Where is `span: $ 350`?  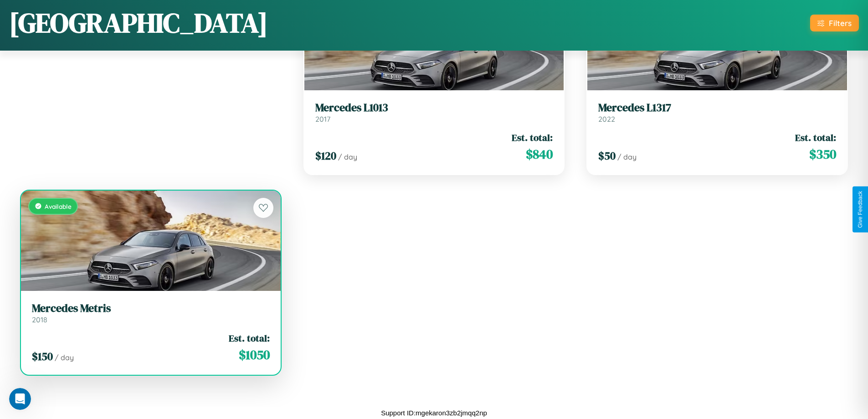 span: $ 350 is located at coordinates (823, 155).